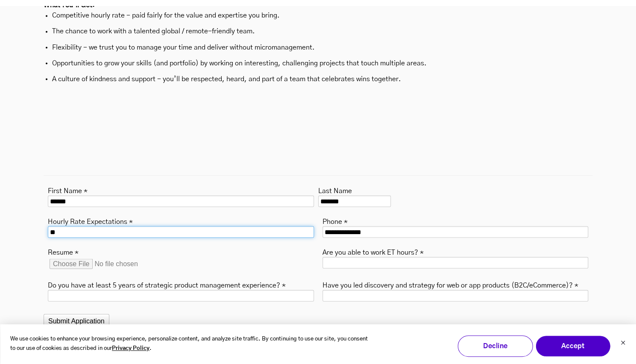  I want to click on label: First Name *, so click(67, 189).